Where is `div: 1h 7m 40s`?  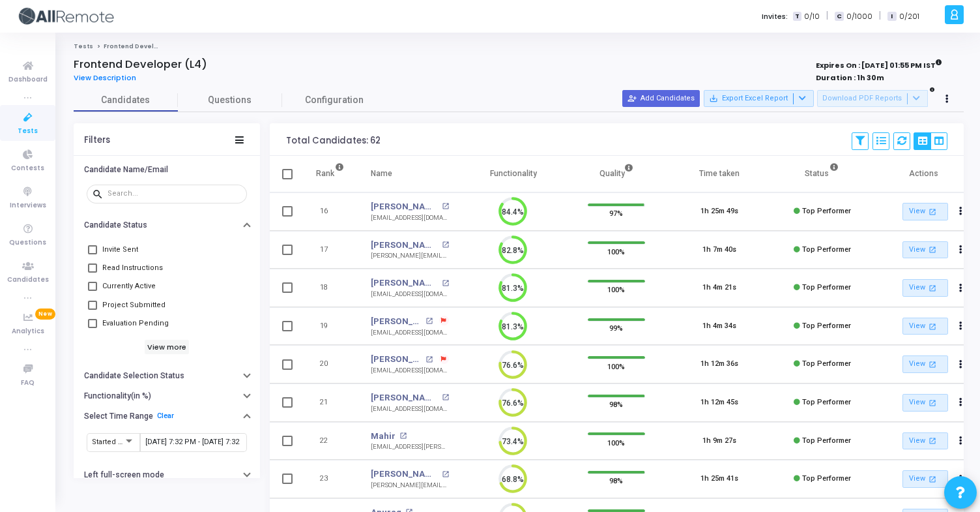
div: 1h 7m 40s is located at coordinates (720, 250).